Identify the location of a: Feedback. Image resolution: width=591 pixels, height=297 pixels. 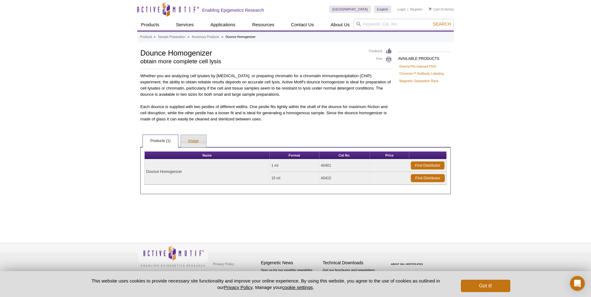
(380, 51).